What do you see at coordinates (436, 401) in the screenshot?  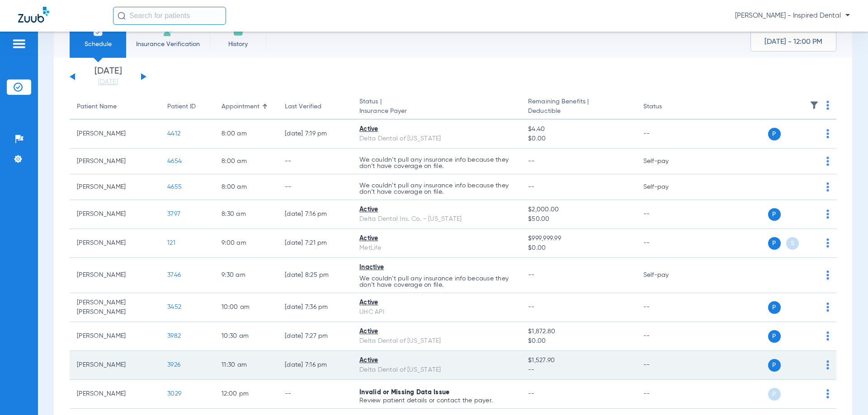 I see `p: Review patient details or contact the payer.` at bounding box center [436, 401].